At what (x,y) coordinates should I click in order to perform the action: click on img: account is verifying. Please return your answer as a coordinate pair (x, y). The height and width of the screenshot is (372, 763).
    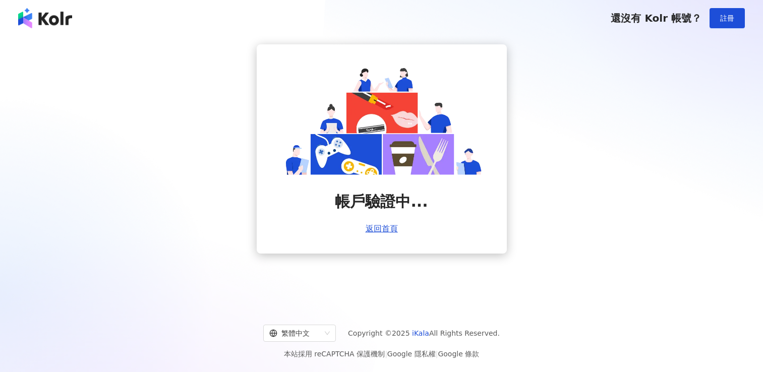
    Looking at the image, I should click on (382, 119).